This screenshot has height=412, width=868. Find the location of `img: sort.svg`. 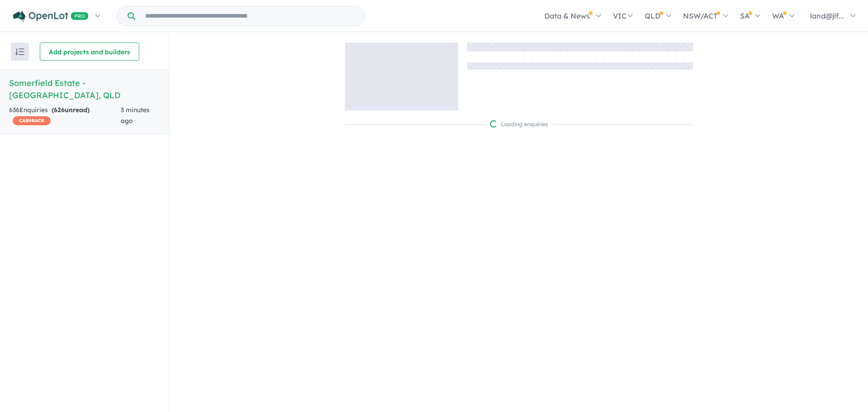

img: sort.svg is located at coordinates (20, 51).